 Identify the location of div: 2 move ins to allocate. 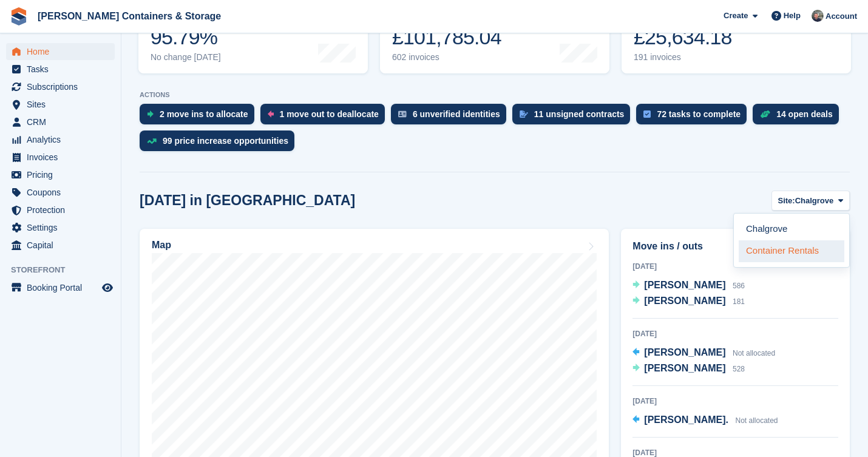
(204, 114).